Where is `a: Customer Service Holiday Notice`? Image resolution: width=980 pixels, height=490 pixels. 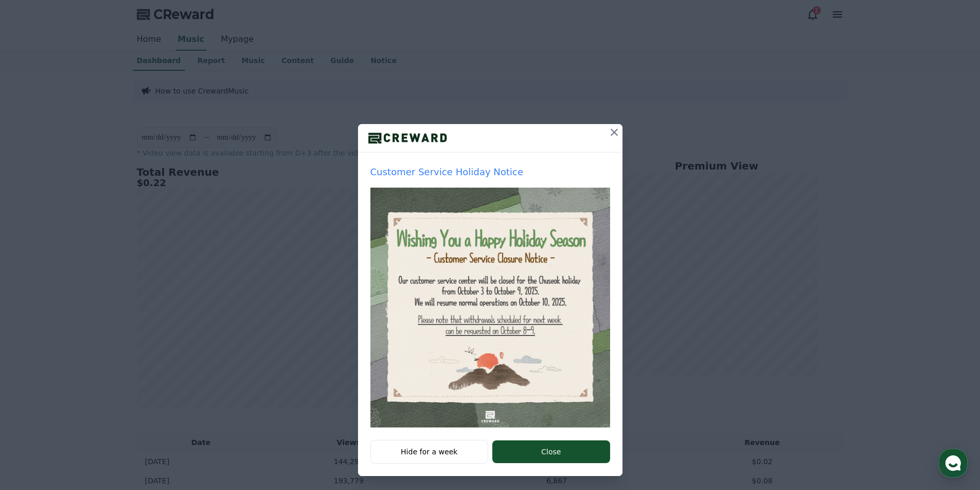 a: Customer Service Holiday Notice is located at coordinates (490, 296).